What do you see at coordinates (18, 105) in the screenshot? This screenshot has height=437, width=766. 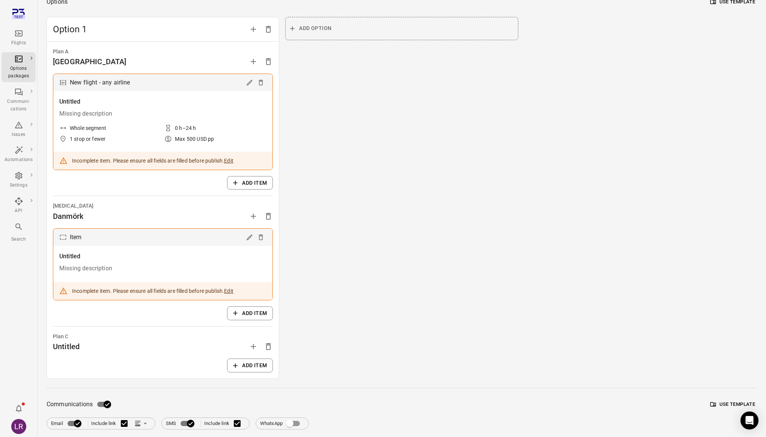 I see `div: Communi-cations` at bounding box center [18, 105].